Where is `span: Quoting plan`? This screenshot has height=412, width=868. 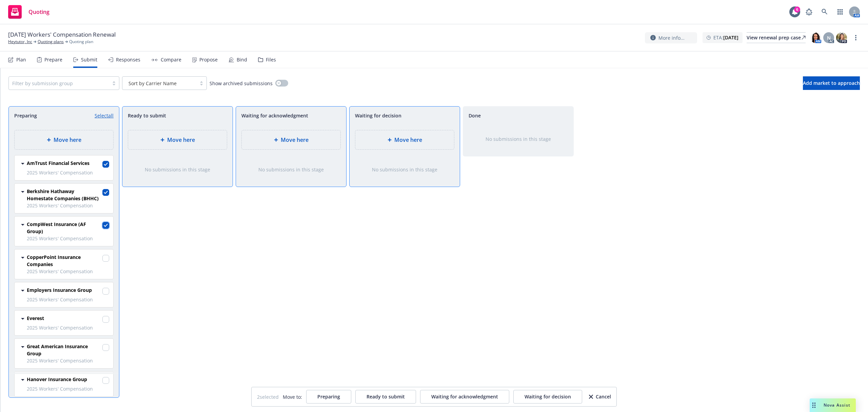 span: Quoting plan is located at coordinates (81, 42).